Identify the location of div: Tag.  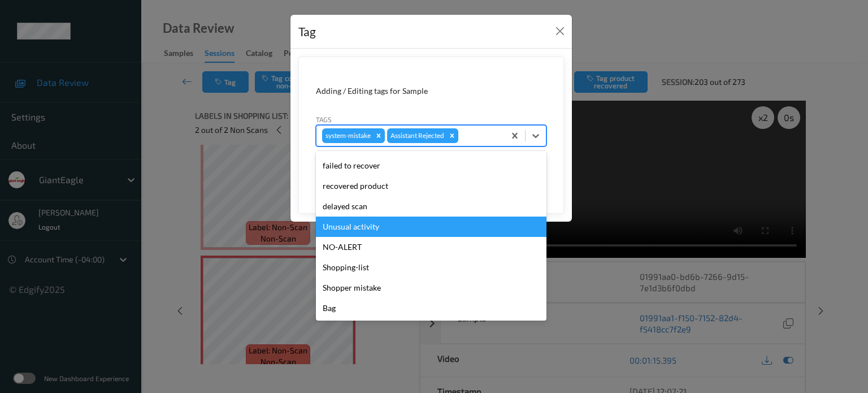
(306, 32).